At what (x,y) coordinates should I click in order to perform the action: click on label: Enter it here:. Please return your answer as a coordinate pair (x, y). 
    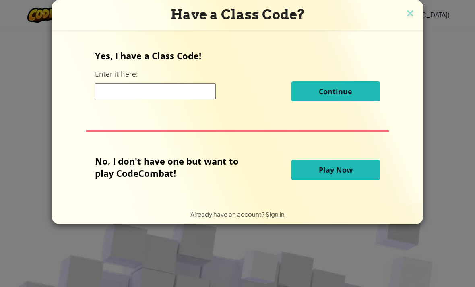
    Looking at the image, I should click on (116, 74).